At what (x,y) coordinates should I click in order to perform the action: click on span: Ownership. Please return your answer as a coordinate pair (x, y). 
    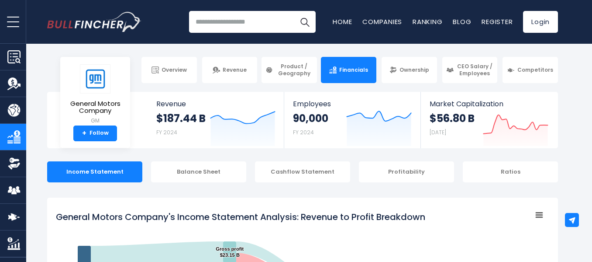
    Looking at the image, I should click on (415, 70).